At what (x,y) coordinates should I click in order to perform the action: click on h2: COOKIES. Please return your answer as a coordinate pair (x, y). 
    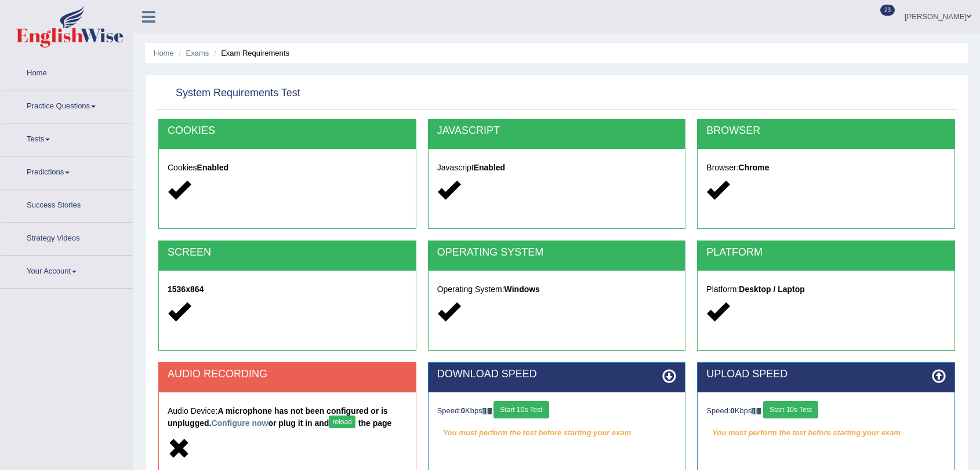
    Looking at the image, I should click on (287, 131).